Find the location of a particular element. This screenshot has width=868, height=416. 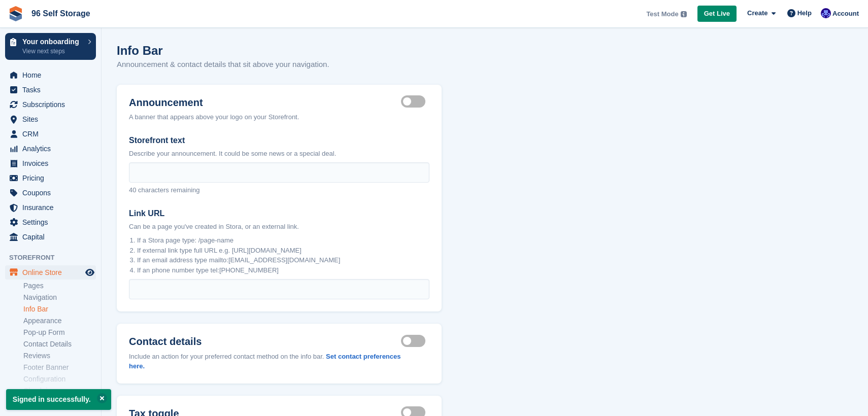

label: Contact details visible is located at coordinates (415, 340).